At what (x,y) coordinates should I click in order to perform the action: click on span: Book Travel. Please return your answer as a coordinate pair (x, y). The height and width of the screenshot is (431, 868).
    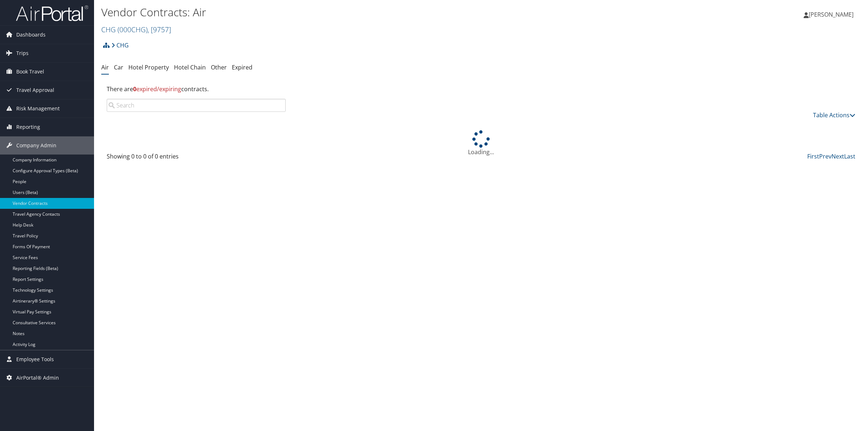
    Looking at the image, I should click on (30, 72).